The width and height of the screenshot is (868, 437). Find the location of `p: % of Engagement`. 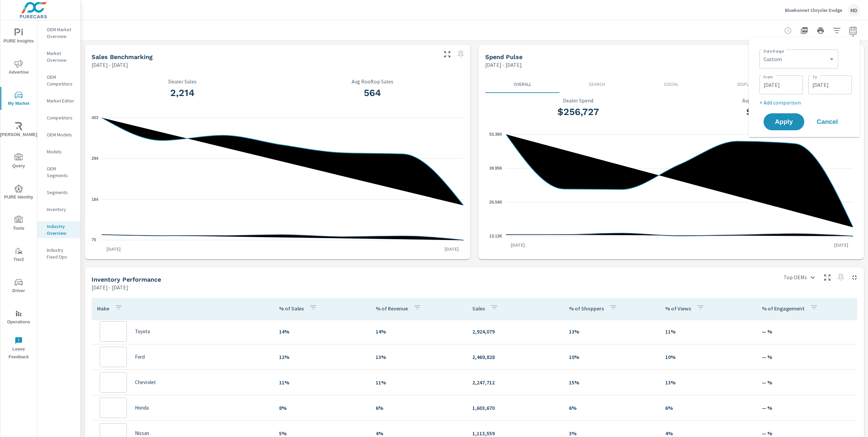

p: % of Engagement is located at coordinates (783, 308).